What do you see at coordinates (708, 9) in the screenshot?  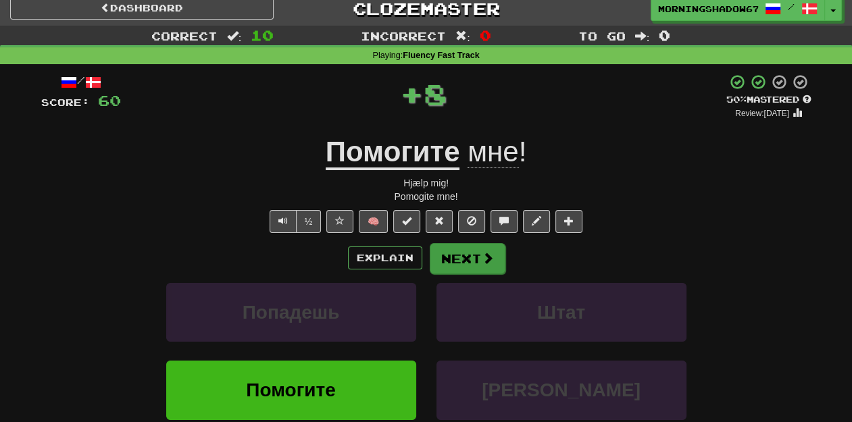 I see `span: MorningShadow6714` at bounding box center [708, 9].